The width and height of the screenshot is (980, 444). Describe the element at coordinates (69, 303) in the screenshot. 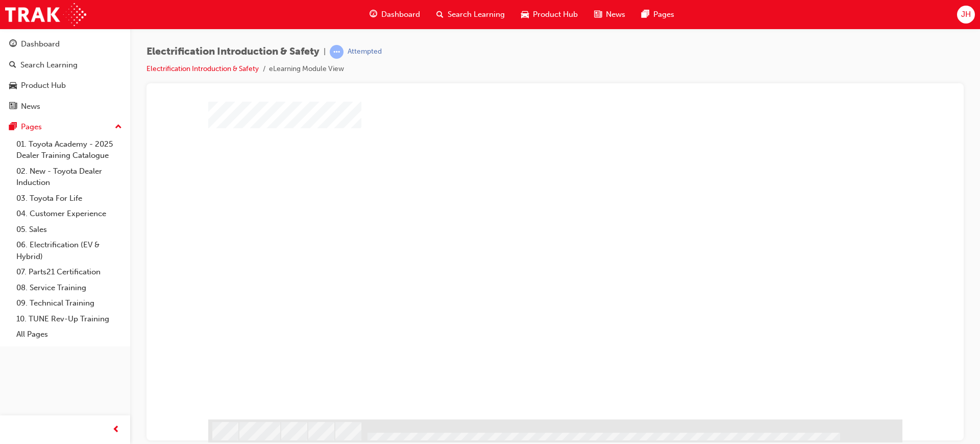

I see `a: 09. Technical Training` at that location.